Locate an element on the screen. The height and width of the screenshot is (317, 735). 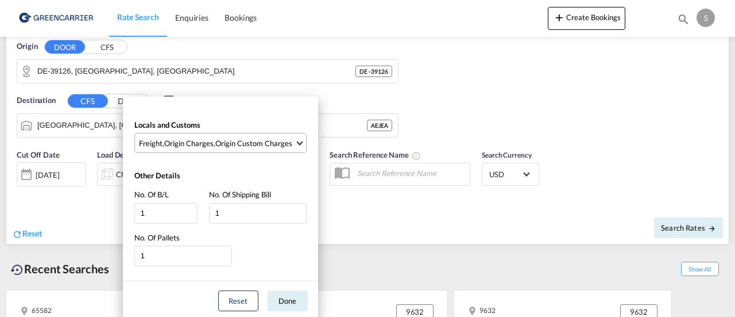
button: Reset is located at coordinates (238, 300).